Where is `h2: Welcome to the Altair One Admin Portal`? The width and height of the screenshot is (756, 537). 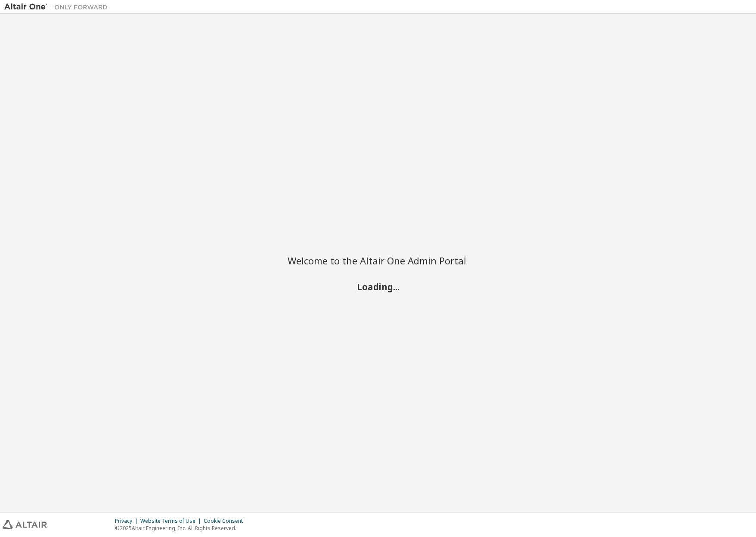 h2: Welcome to the Altair One Admin Portal is located at coordinates (378, 260).